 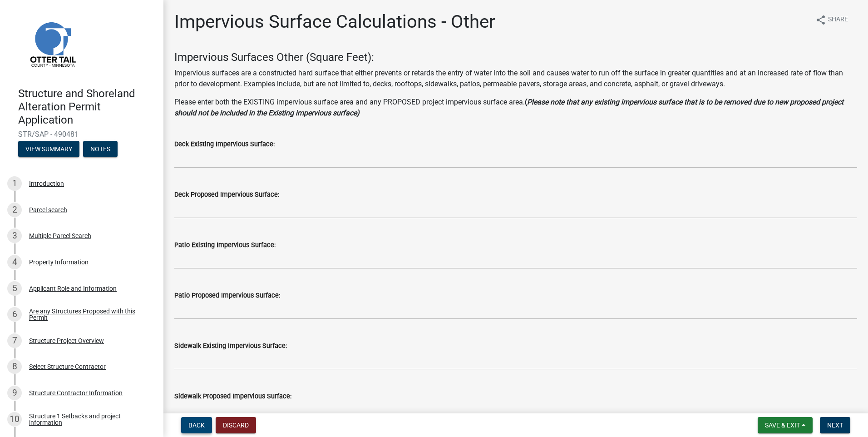 What do you see at coordinates (73, 289) in the screenshot?
I see `div: Applicant Role and Information` at bounding box center [73, 289].